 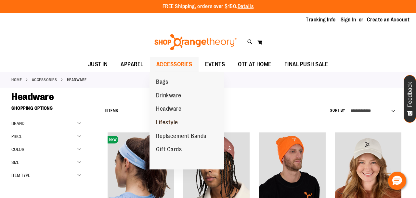 I want to click on button: Feedback - Show survey, so click(x=410, y=99).